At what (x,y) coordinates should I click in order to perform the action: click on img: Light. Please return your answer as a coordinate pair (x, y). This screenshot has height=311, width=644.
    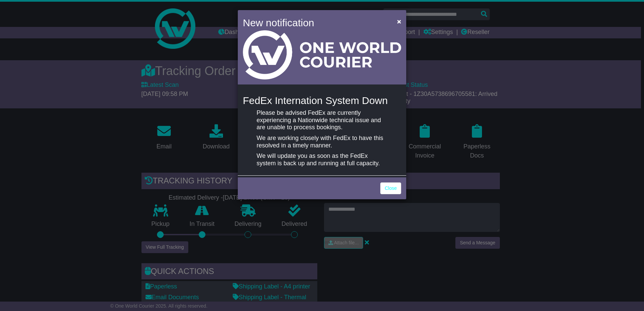
    Looking at the image, I should click on (322, 55).